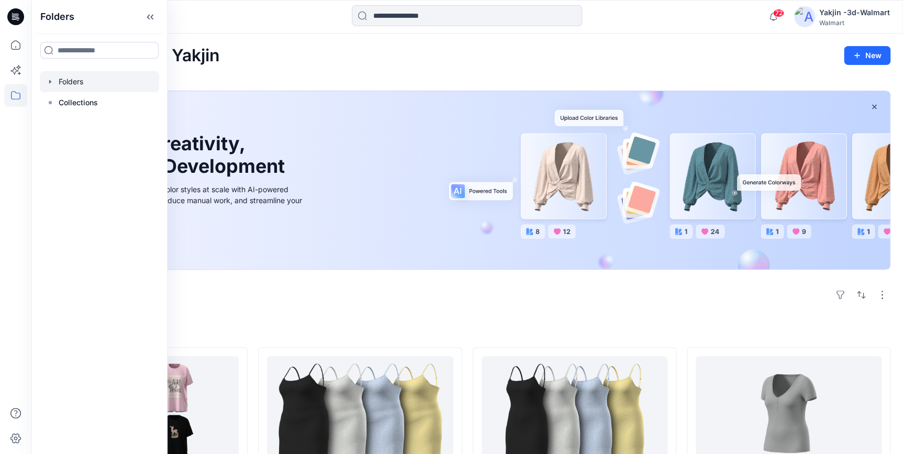  I want to click on img: avatar, so click(805, 17).